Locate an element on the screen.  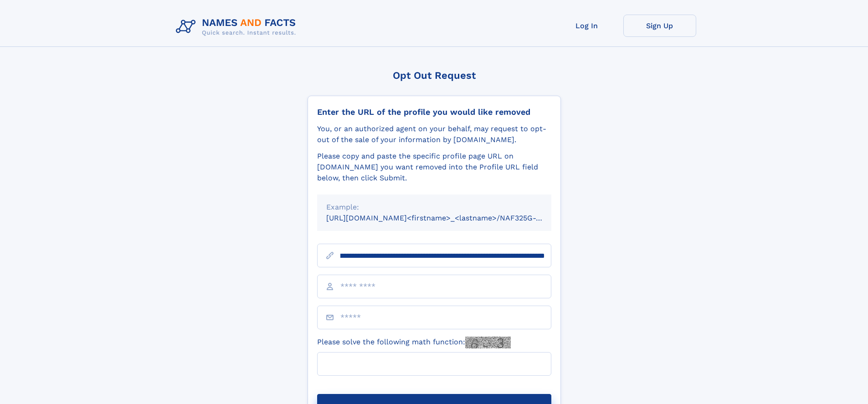
div: Enter the URL of the profile you would like removed is located at coordinates (434, 112).